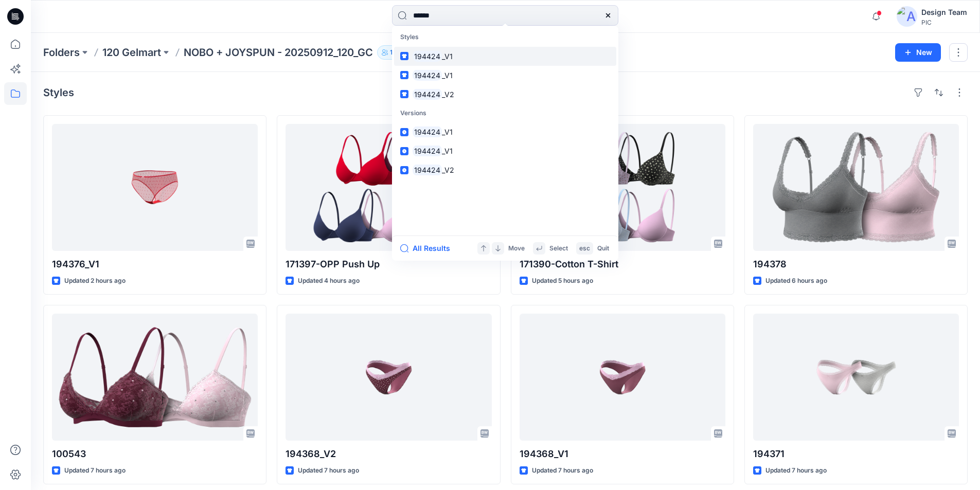  What do you see at coordinates (585, 248) in the screenshot?
I see `p: esc` at bounding box center [585, 248].